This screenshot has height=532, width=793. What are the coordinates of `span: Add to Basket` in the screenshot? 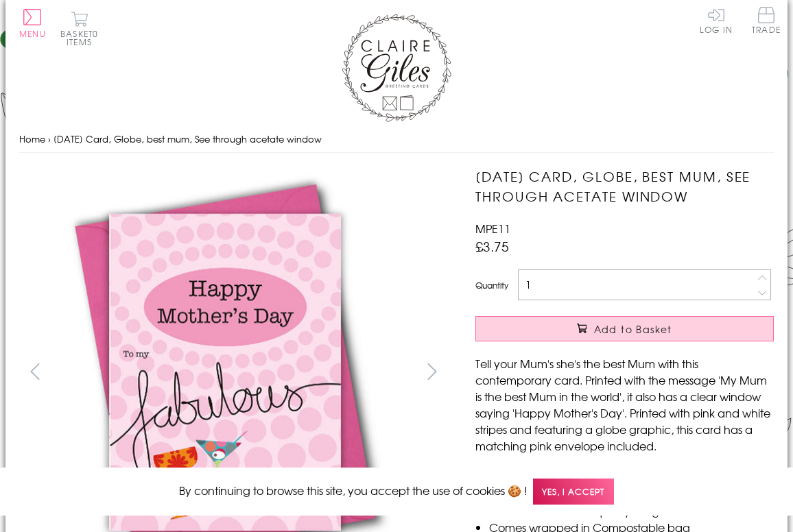 It's located at (633, 329).